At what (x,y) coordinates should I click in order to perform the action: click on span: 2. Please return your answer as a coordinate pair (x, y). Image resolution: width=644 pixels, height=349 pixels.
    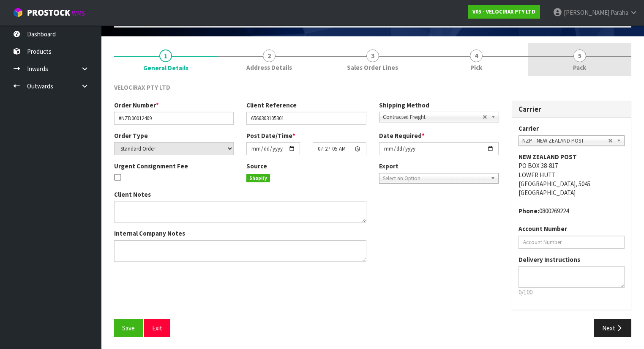
    Looking at the image, I should click on (269, 56).